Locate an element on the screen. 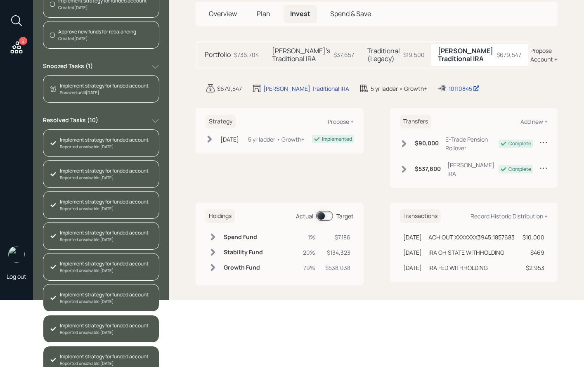 The width and height of the screenshot is (584, 367). div: Record Historic Distribution + is located at coordinates (509, 216).